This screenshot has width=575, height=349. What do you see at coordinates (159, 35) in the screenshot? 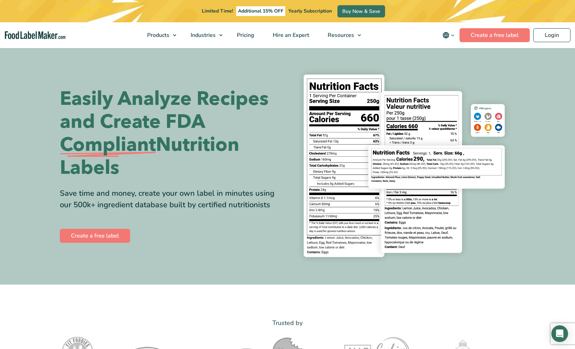
I see `a: Products` at bounding box center [159, 35].